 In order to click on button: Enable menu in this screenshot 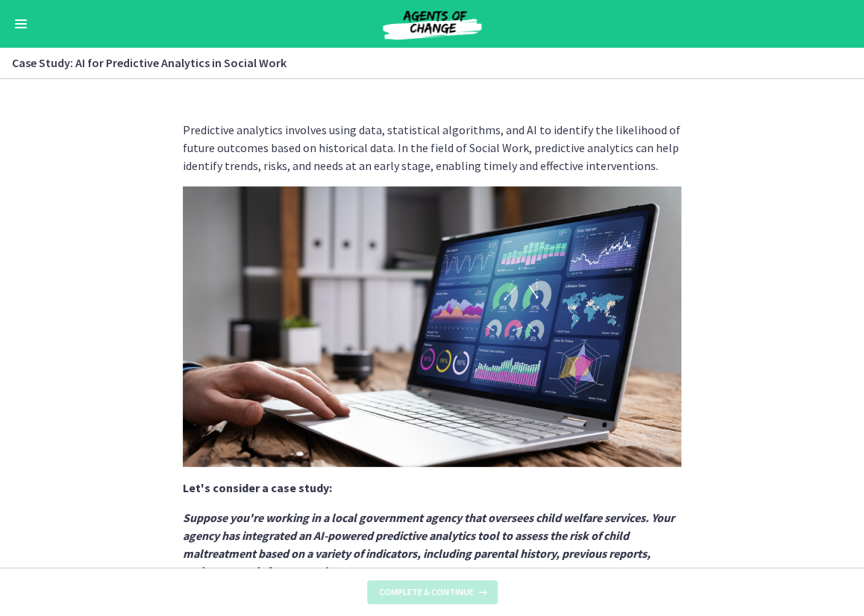, I will do `click(21, 24)`.